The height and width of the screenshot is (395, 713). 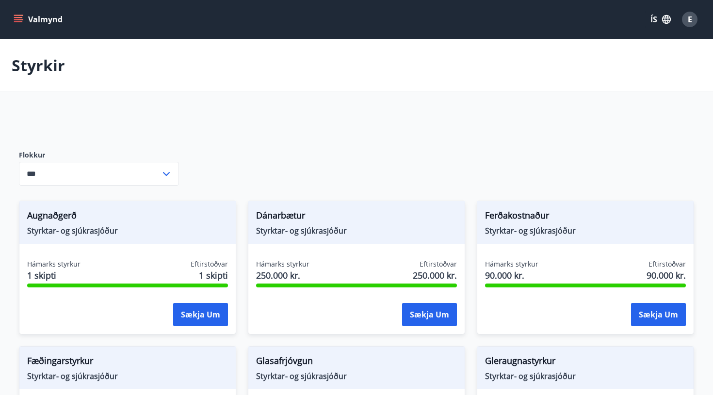 What do you see at coordinates (585, 363) in the screenshot?
I see `span: Gleraugnastyrkur` at bounding box center [585, 363].